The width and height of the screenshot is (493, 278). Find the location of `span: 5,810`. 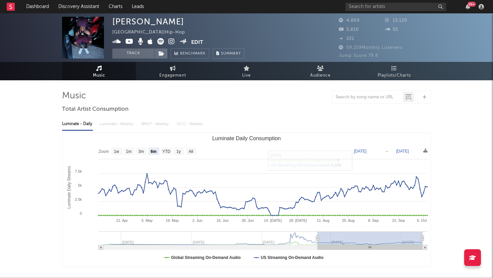

span: 5,810 is located at coordinates (348, 29).